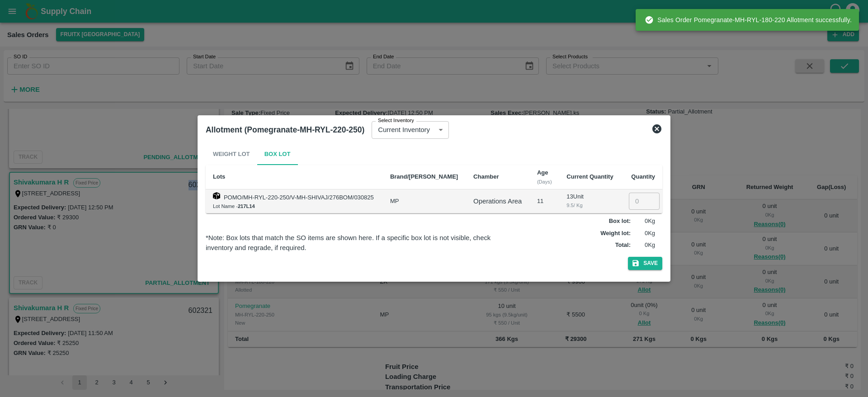 This screenshot has width=868, height=397. What do you see at coordinates (590, 201) in the screenshot?
I see `td: 13 Unit` at bounding box center [590, 201].